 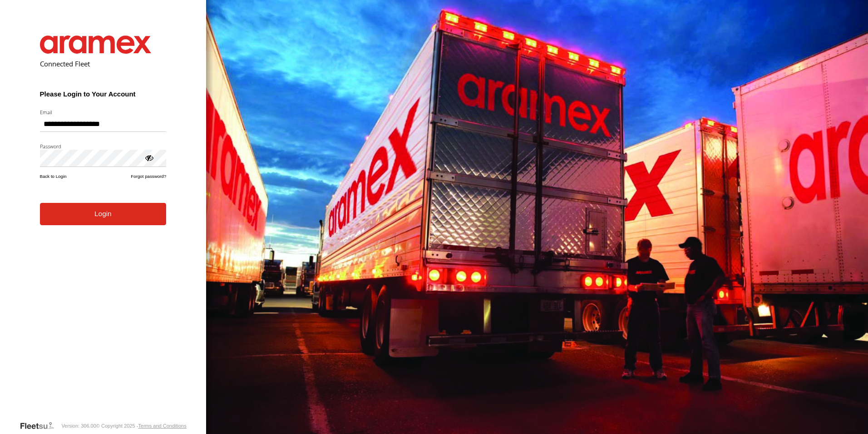 What do you see at coordinates (103, 214) in the screenshot?
I see `button: Login` at bounding box center [103, 214].